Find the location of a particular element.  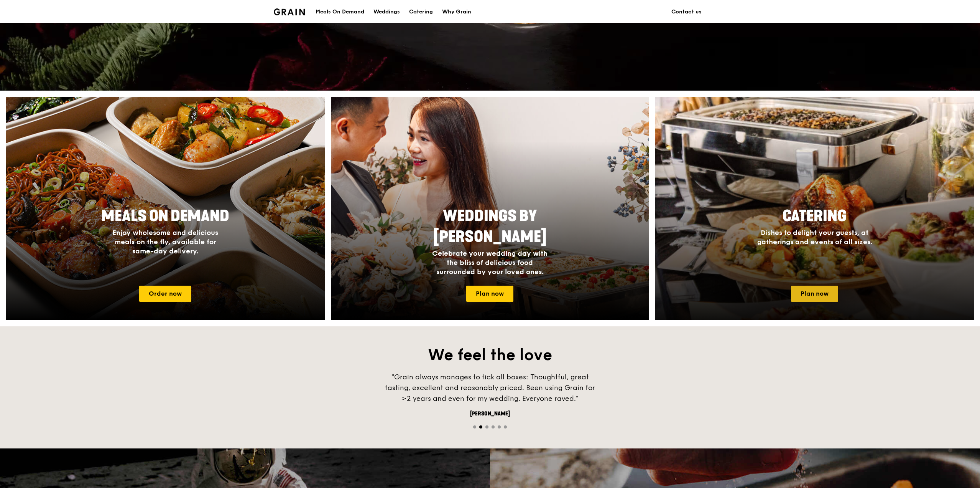

span: Dishes to delight your guests, at gatherings and events of all sizes. is located at coordinates (815, 237).